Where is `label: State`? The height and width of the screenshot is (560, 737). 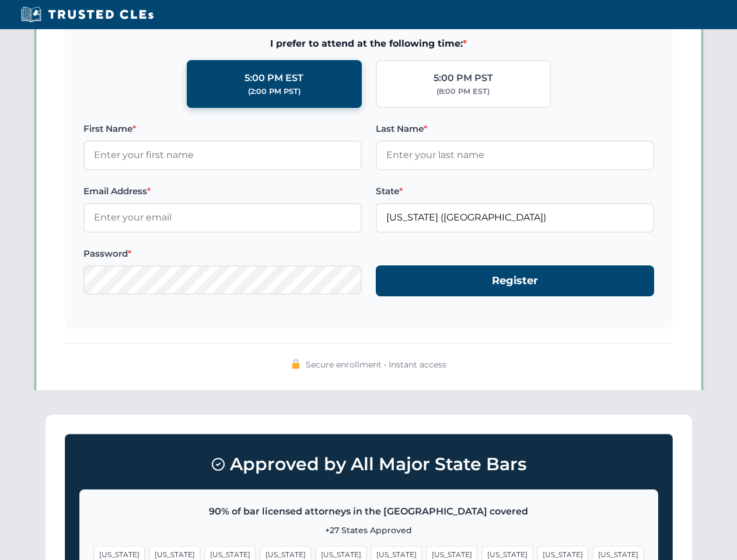 label: State is located at coordinates (515, 191).